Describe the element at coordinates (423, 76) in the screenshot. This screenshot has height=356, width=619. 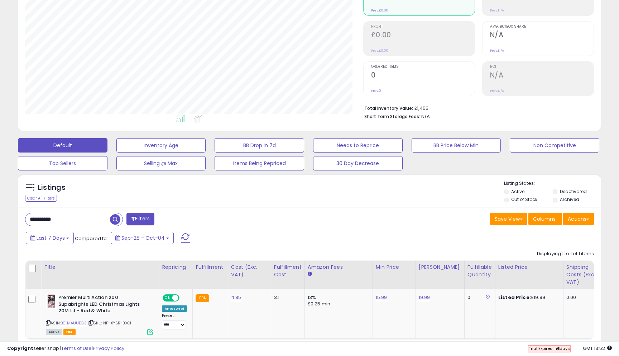
I see `h2: 0` at that location.